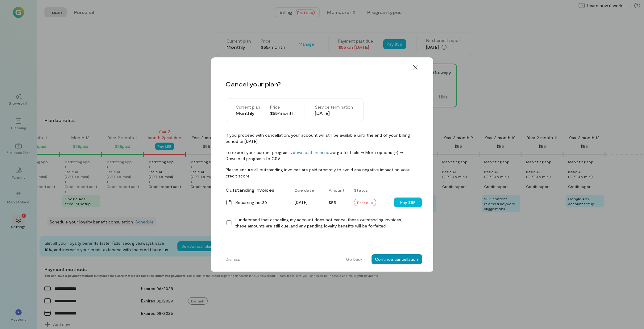 The height and width of the screenshot is (329, 644). What do you see at coordinates (322, 138) in the screenshot?
I see `span: If you proceed with cancellation, your account will still be available until the end of your bill...` at bounding box center [322, 138].